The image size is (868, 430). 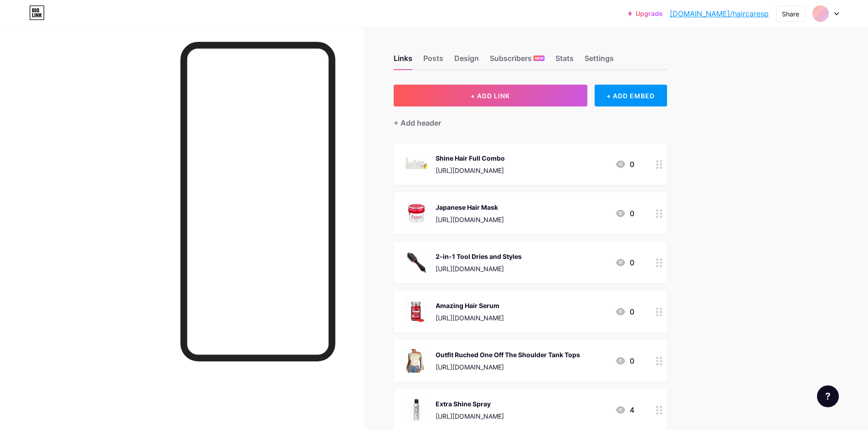 I want to click on div: + Add header, so click(x=418, y=123).